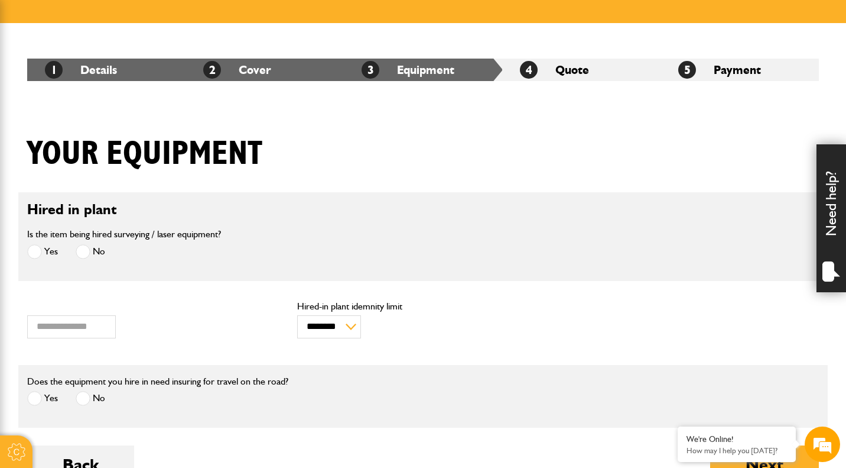 Image resolution: width=846 pixels, height=468 pixels. I want to click on input: Enter your phone number, so click(115, 192).